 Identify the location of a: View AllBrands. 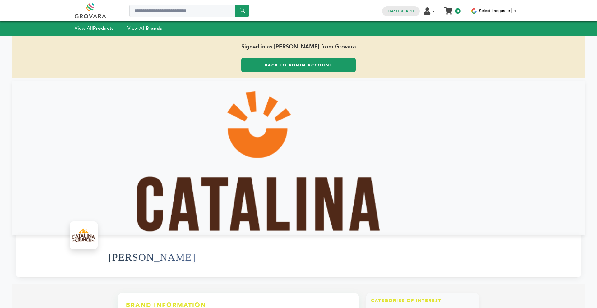
(145, 28).